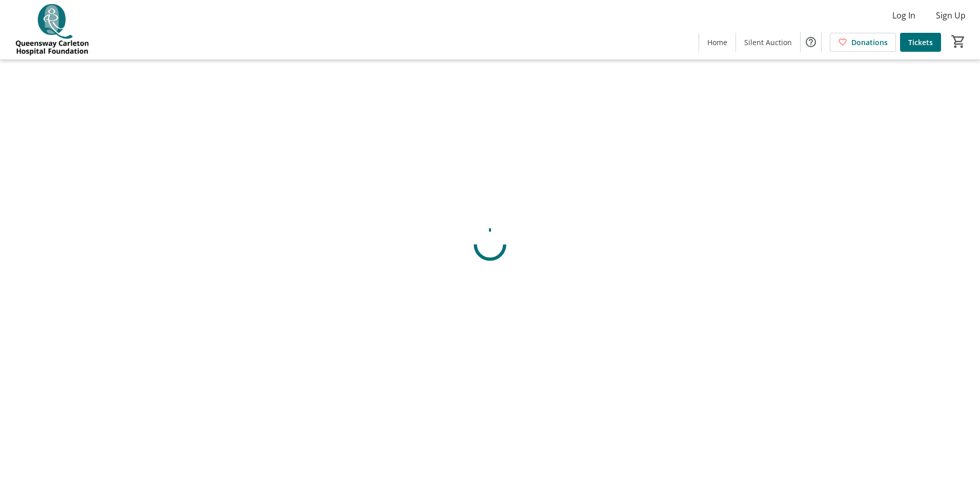 This screenshot has width=980, height=489. What do you see at coordinates (768, 42) in the screenshot?
I see `a: Silent Auction` at bounding box center [768, 42].